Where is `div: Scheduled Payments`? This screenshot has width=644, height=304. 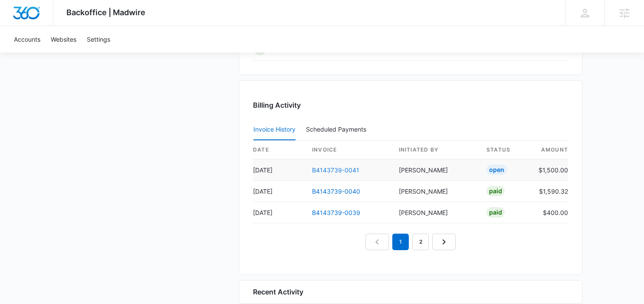
div: Scheduled Payments is located at coordinates (338, 130).